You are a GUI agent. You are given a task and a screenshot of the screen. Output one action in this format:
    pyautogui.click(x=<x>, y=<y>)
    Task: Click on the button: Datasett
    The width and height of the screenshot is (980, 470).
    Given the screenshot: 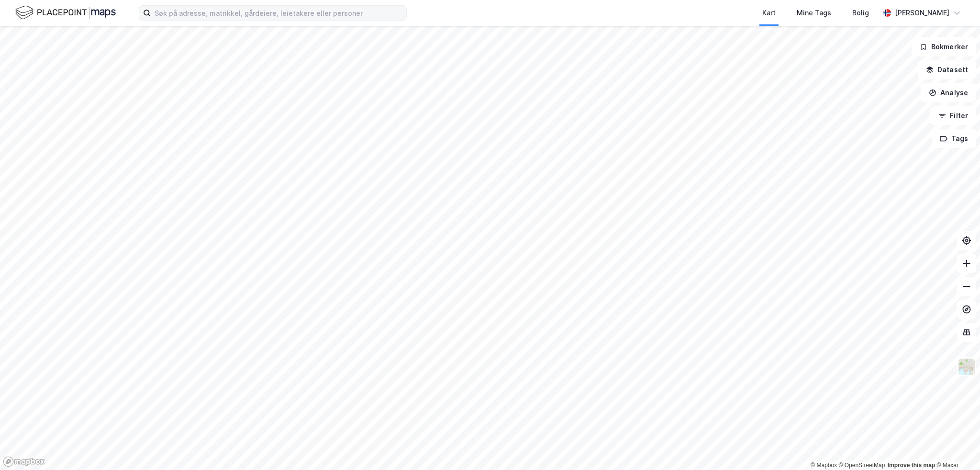 What is the action you would take?
    pyautogui.click(x=947, y=70)
    